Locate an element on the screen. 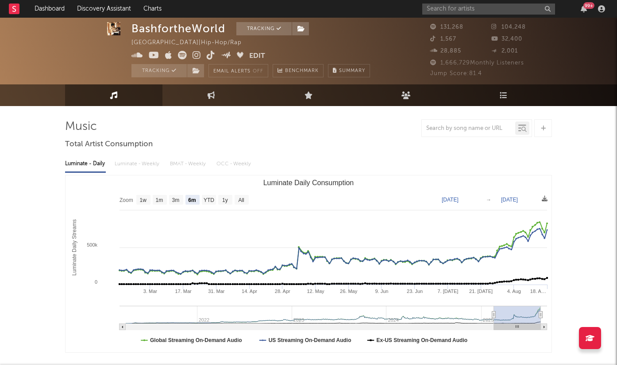  div: Luminate - Daily is located at coordinates (85, 164).